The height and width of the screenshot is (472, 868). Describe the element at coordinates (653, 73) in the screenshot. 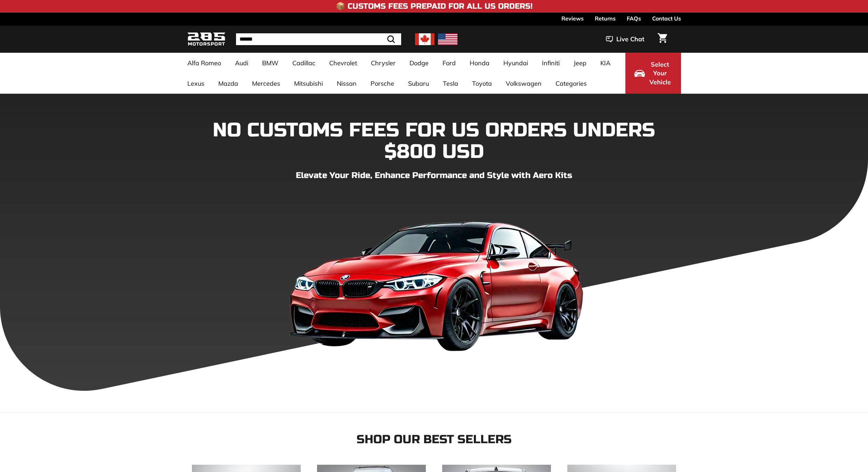

I see `button: Select Your Vehicle` at that location.